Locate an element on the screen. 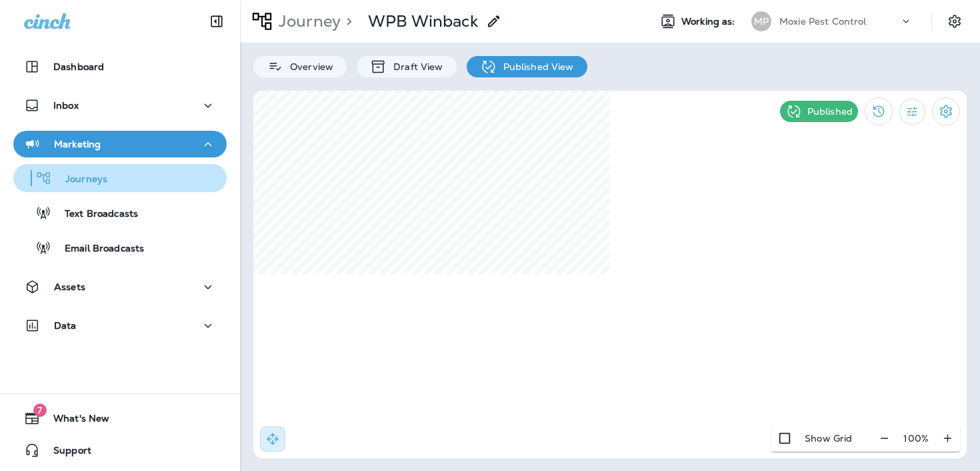 Image resolution: width=980 pixels, height=471 pixels. button: Email Broadcasts is located at coordinates (120, 247).